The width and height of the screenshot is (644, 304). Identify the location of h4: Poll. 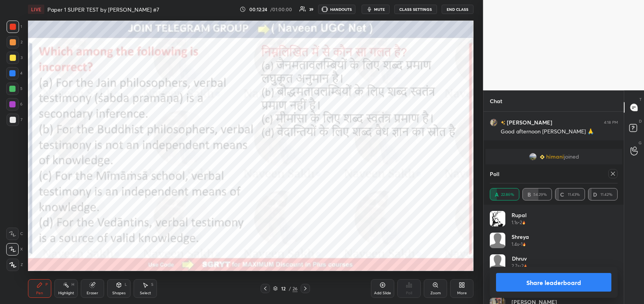
(494, 174).